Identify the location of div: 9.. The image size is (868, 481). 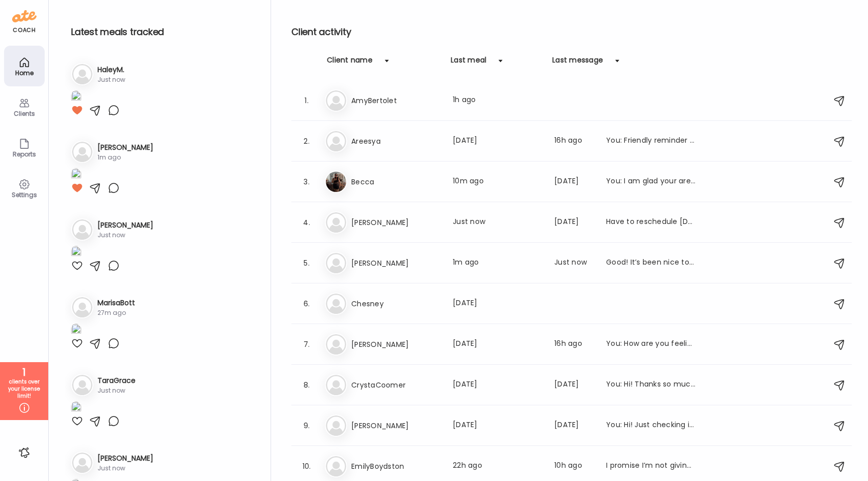
(307, 425).